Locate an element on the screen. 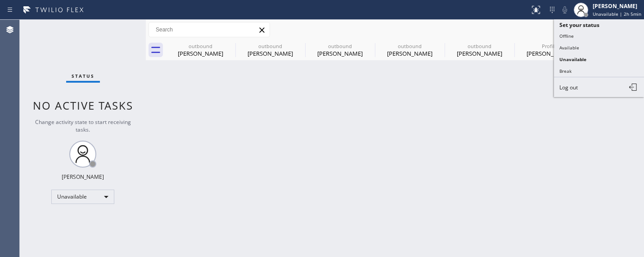 This screenshot has height=257, width=644. div: Seth Kurzban is located at coordinates (270, 50).